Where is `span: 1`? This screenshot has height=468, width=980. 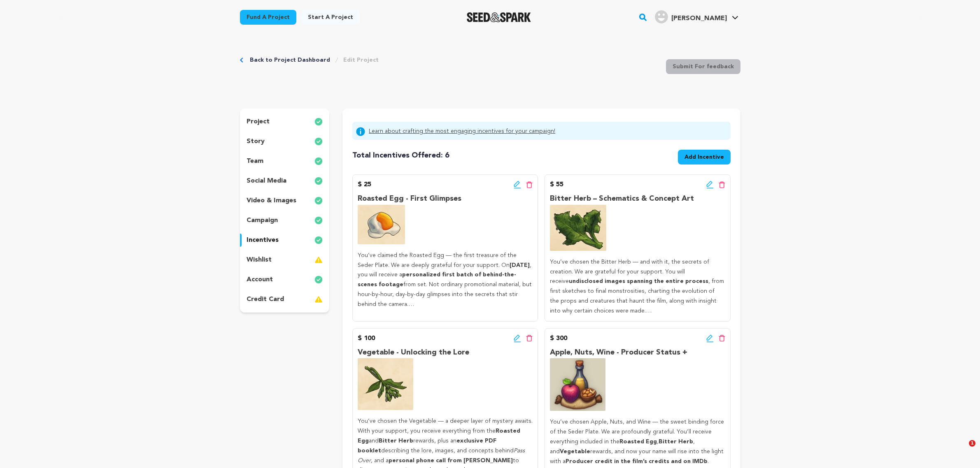 span: 1 is located at coordinates (972, 444).